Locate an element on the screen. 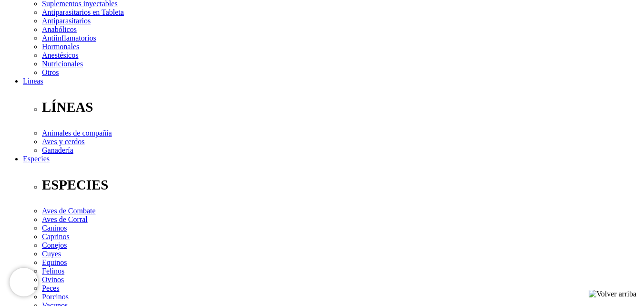 Image resolution: width=644 pixels, height=306 pixels. a: Cuyes is located at coordinates (51, 253).